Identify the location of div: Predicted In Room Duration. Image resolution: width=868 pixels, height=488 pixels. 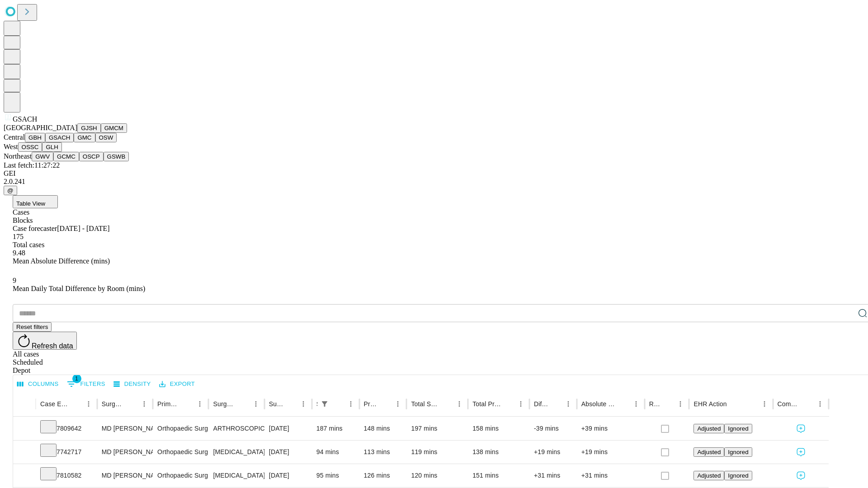
(371, 404).